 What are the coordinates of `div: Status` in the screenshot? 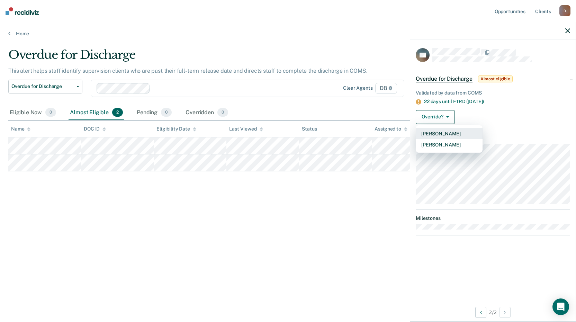 It's located at (309, 129).